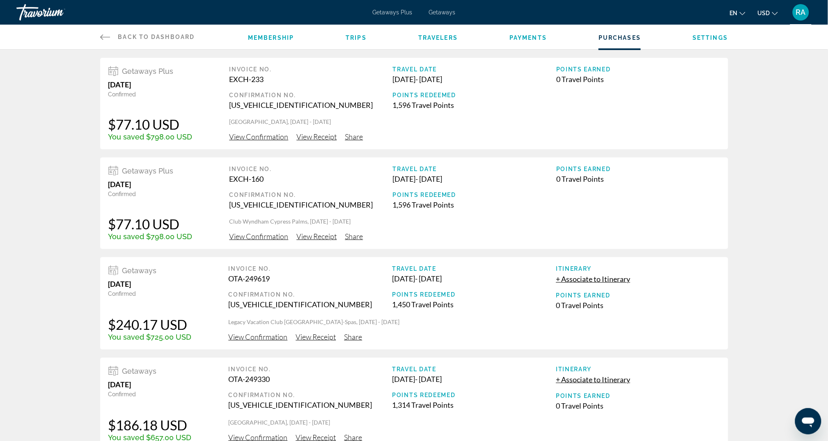  I want to click on button: User Menu, so click(801, 12).